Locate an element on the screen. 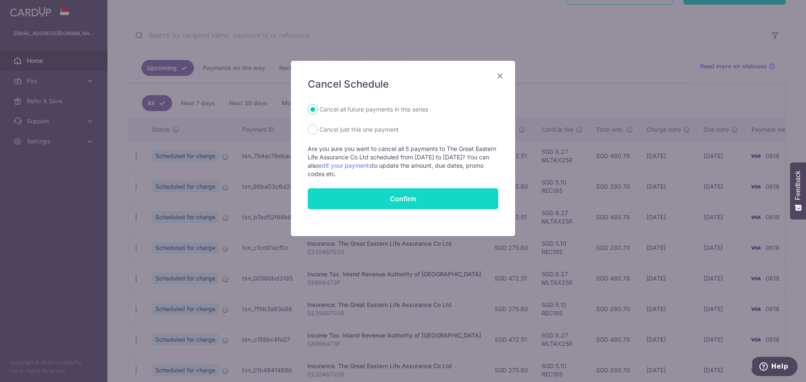 This screenshot has height=382, width=806. button: Feedback - Show survey is located at coordinates (798, 191).